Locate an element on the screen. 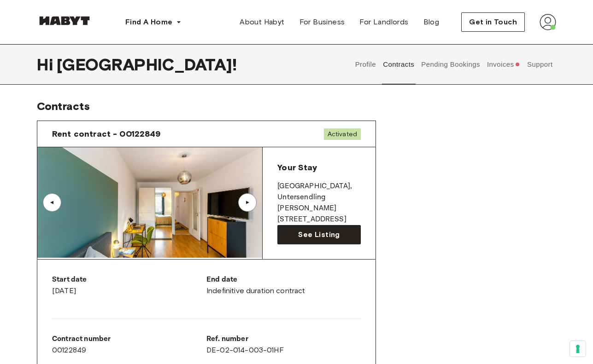 The image size is (593, 364). span: Rent contract - 00122849 is located at coordinates (106, 134).